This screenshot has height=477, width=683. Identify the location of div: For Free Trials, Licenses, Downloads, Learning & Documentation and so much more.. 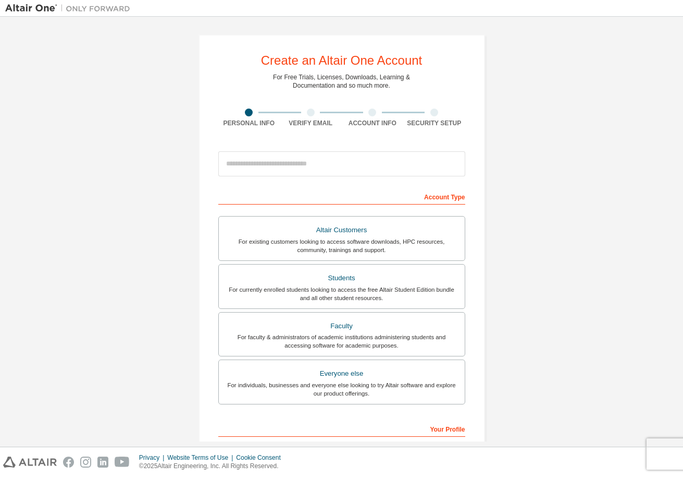
(341, 81).